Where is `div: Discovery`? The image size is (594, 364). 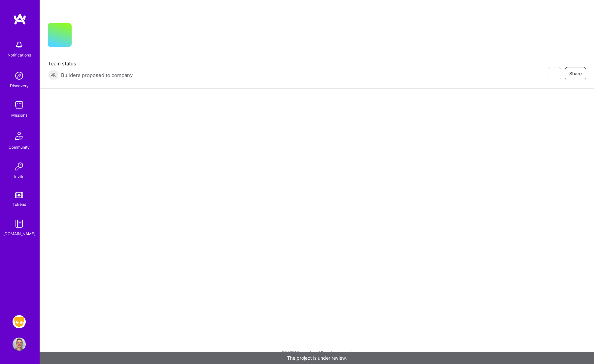 div: Discovery is located at coordinates (19, 85).